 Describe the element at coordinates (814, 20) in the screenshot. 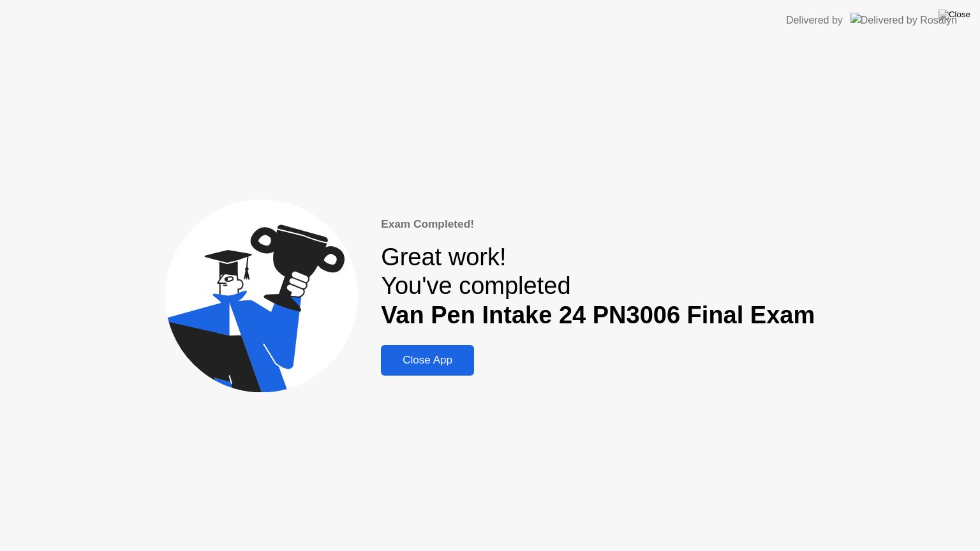

I see `div: Delivered by` at that location.